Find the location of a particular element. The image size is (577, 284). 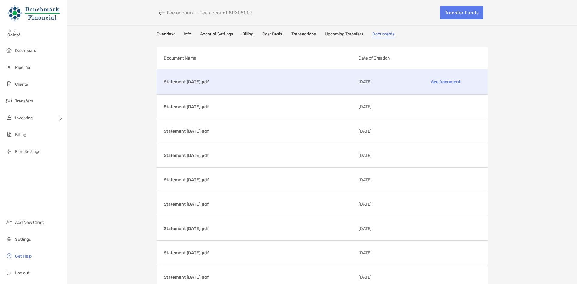

a: Transactions is located at coordinates (304, 35).